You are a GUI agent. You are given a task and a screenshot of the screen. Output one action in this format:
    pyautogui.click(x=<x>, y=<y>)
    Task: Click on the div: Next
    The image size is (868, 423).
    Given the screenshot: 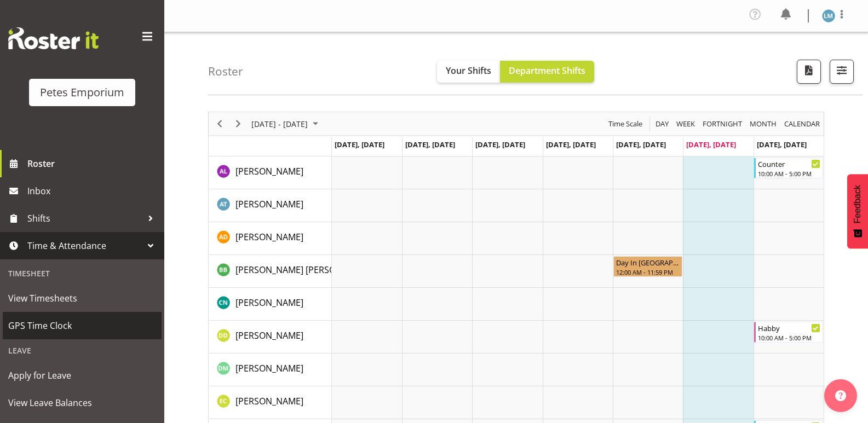 What is the action you would take?
    pyautogui.click(x=238, y=123)
    